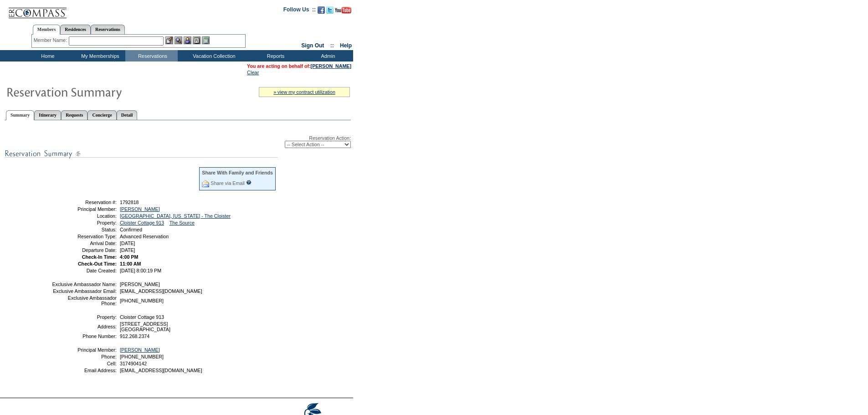  I want to click on strong: Check-In Time:, so click(99, 257).